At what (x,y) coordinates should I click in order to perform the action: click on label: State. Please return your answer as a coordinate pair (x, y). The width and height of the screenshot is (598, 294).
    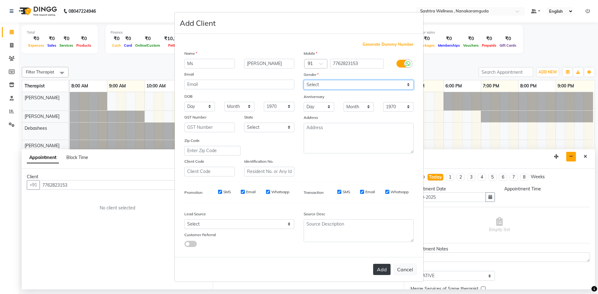
    Looking at the image, I should click on (249, 117).